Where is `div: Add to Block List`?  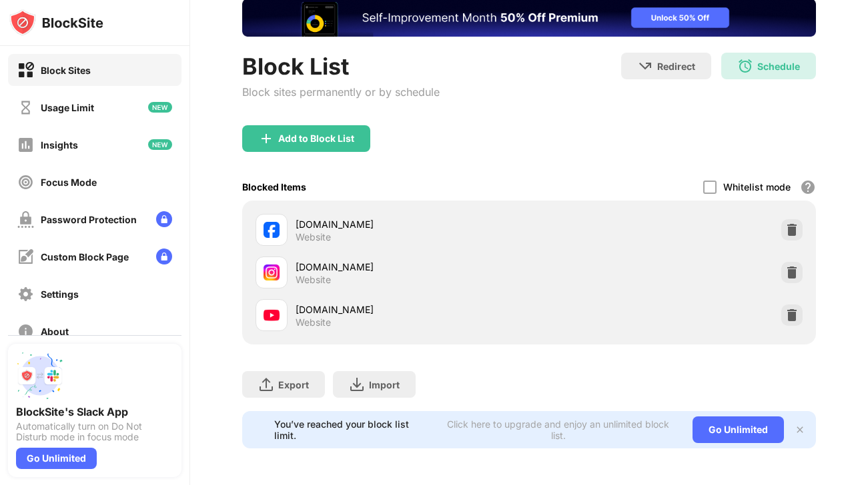 div: Add to Block List is located at coordinates (316, 139).